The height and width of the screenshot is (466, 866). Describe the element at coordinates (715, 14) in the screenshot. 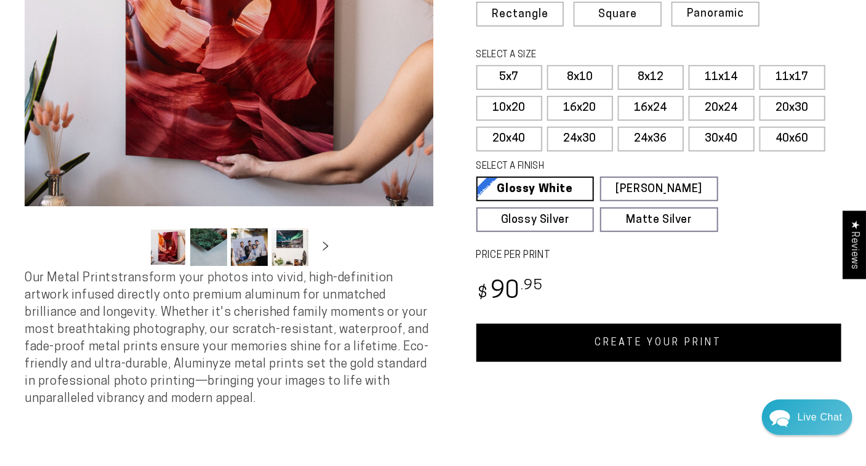

I see `span: Panoramic` at that location.